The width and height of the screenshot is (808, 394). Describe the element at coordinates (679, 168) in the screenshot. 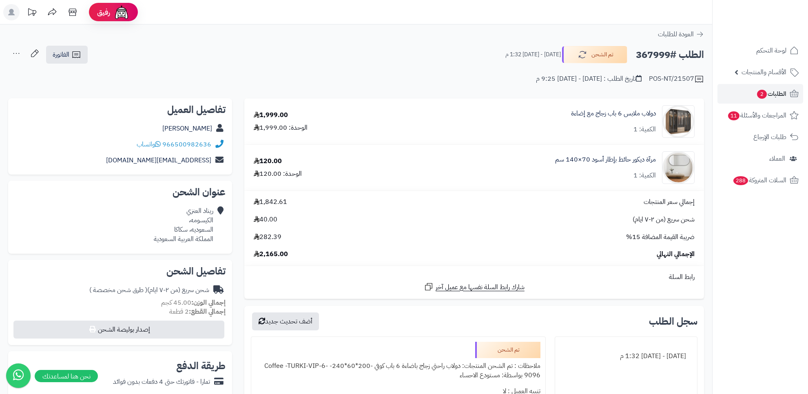

I see `img: 1753786237-1-90x90.jpg` at that location.